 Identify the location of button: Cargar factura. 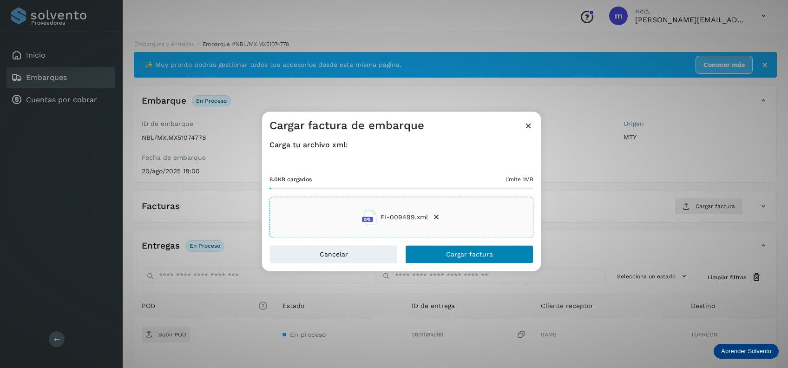
(469, 255).